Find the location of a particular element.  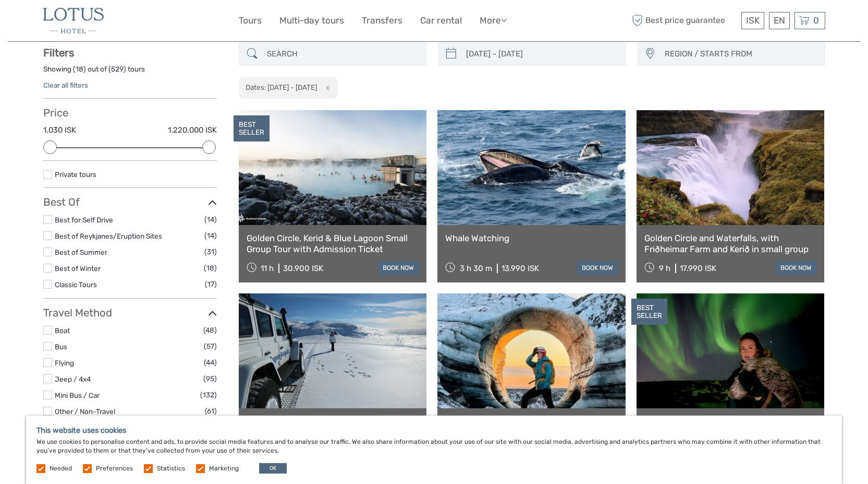

div: 13.990 ISK is located at coordinates (521, 268).